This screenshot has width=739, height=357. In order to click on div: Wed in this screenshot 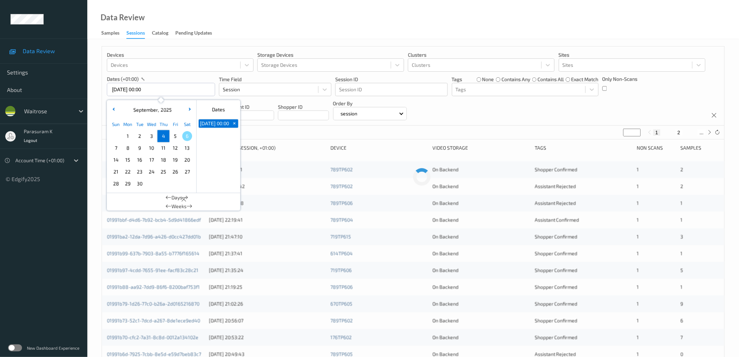, I will do `click(152, 124)`.